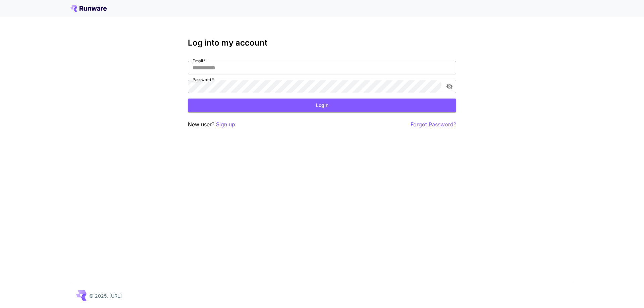 This screenshot has width=644, height=308. What do you see at coordinates (322, 43) in the screenshot?
I see `h3: Log into my account` at bounding box center [322, 43].